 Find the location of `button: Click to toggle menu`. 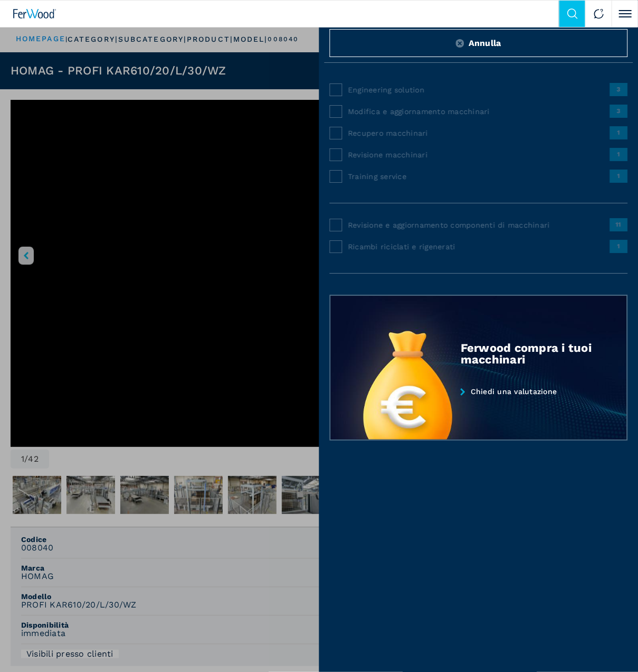

button: Click to toggle menu is located at coordinates (625, 14).